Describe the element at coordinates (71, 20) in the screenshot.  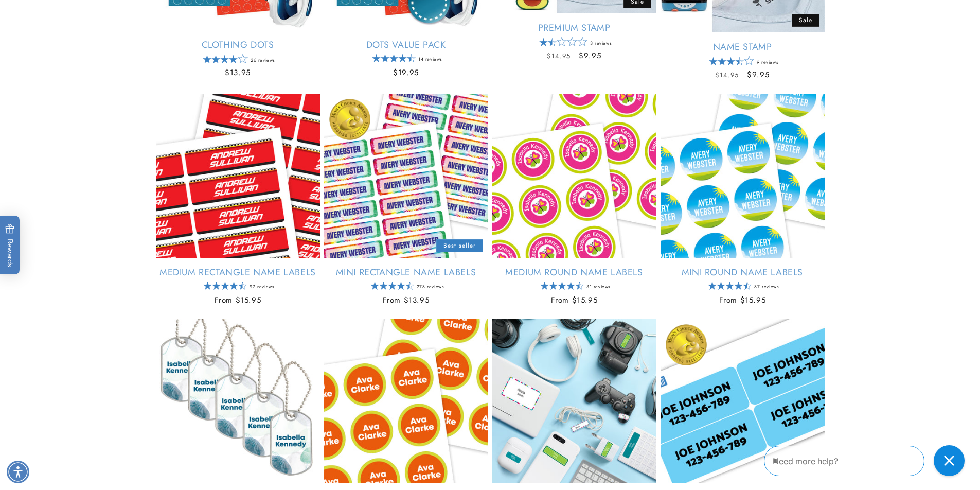
I see `textarea: Type your message here` at that location.